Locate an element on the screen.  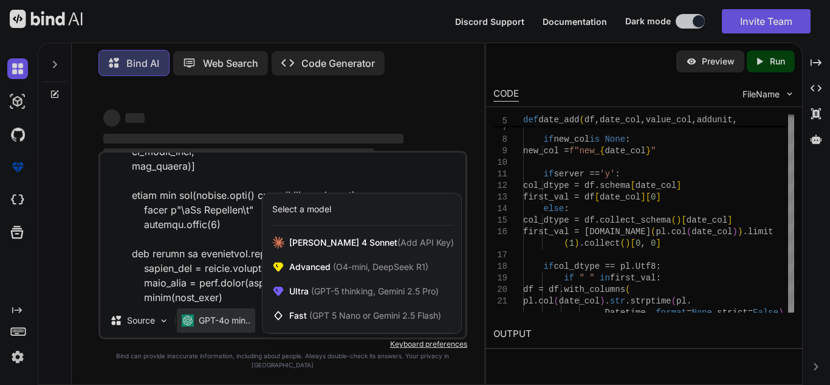
span: Fast is located at coordinates (365, 316).